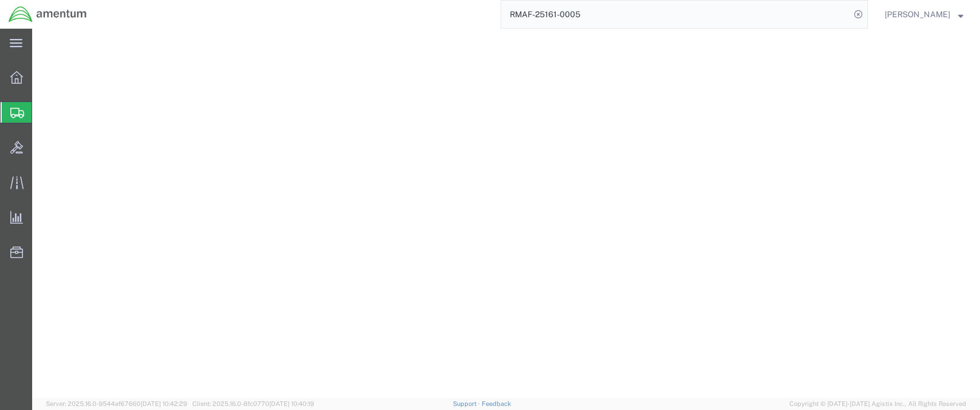  I want to click on span: Server: 2025.16.0-9544af67660, so click(116, 404).